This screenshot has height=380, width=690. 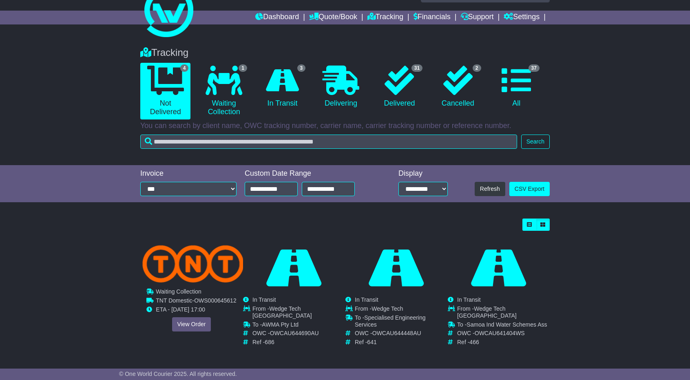 What do you see at coordinates (184, 68) in the screenshot?
I see `span: 4` at bounding box center [184, 68].